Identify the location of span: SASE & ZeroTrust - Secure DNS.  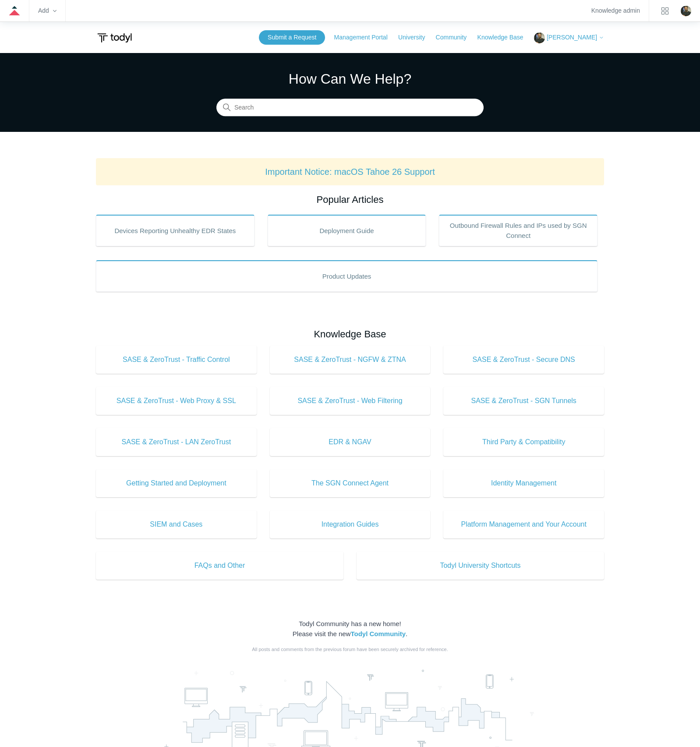
(524, 360).